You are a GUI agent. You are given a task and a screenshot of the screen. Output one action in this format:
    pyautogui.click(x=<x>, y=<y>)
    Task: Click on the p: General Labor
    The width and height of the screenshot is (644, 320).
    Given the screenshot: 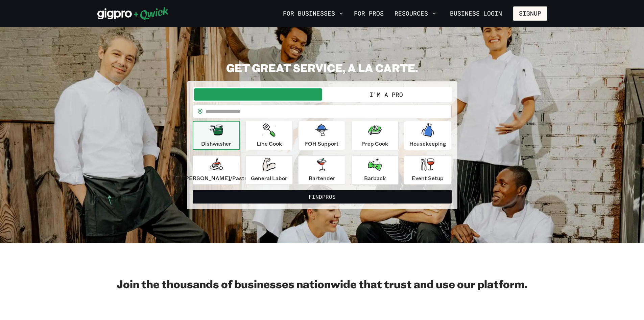 What is the action you would take?
    pyautogui.click(x=269, y=178)
    